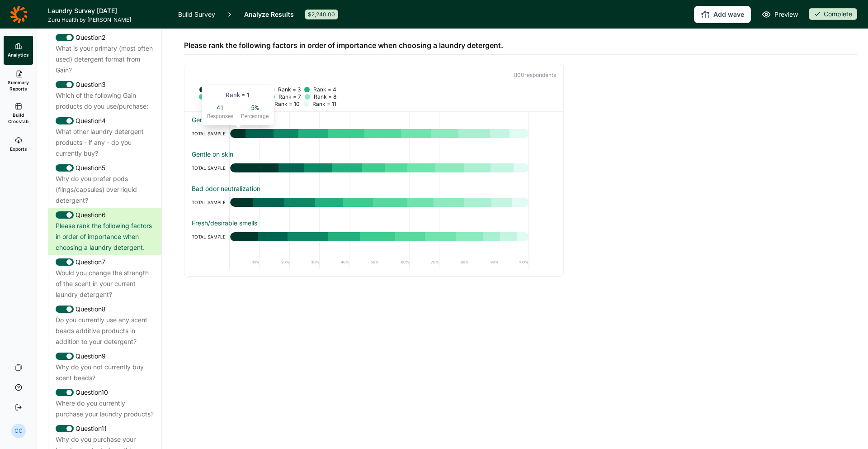 The height and width of the screenshot is (449, 868). What do you see at coordinates (105, 189) in the screenshot?
I see `div: Why do you prefer pods (flings/capsules) over liquid detergent?` at bounding box center [105, 189].